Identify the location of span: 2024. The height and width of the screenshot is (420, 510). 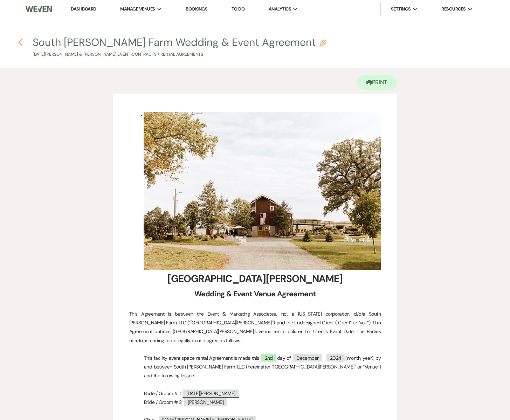
(335, 357).